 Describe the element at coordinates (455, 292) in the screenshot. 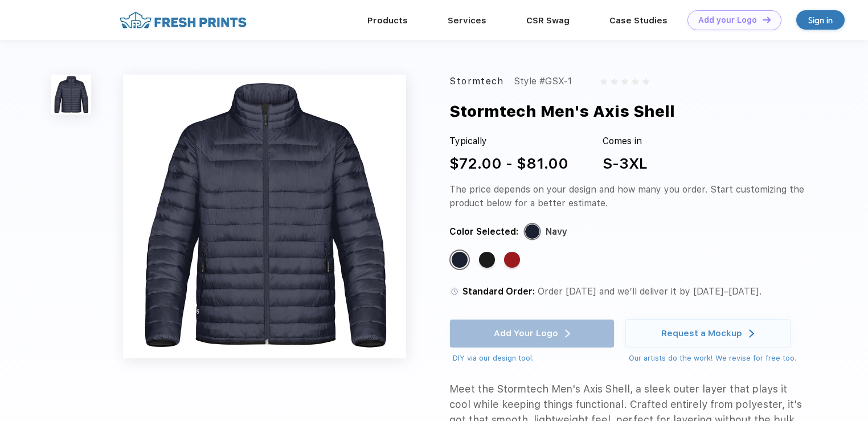

I see `img: standard order` at that location.